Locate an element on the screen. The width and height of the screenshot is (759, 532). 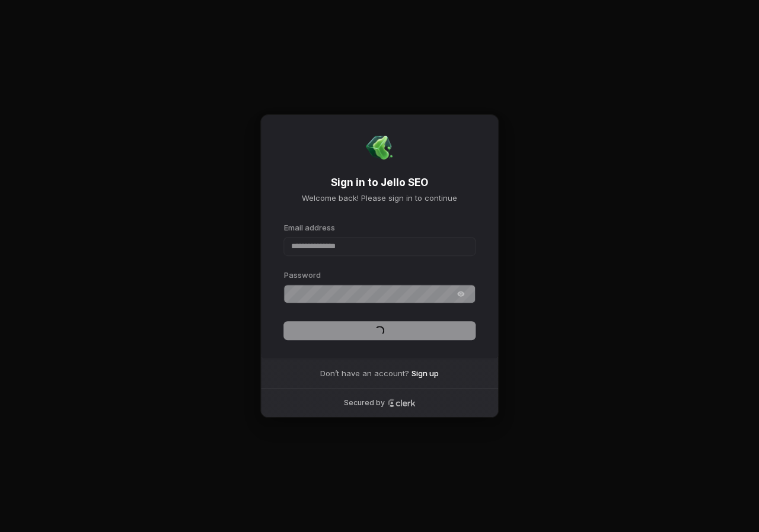
span: Don’t have an account? is located at coordinates (365, 373).